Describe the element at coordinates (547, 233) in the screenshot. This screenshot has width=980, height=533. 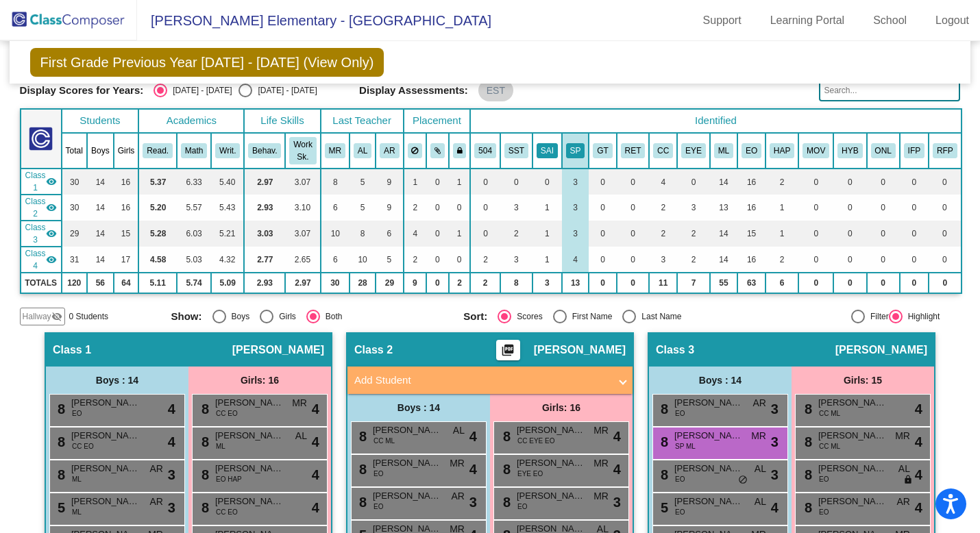
I see `td: 1` at that location.